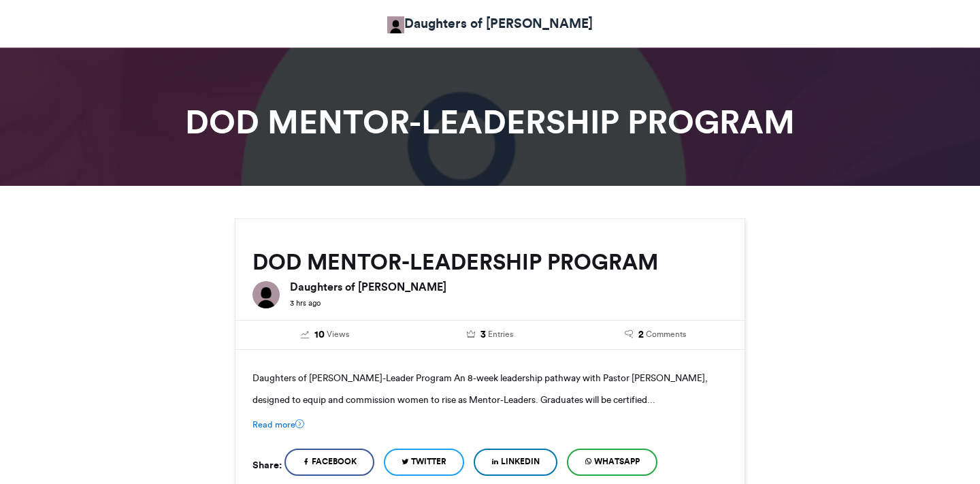 Image resolution: width=980 pixels, height=484 pixels. What do you see at coordinates (617, 462) in the screenshot?
I see `span: WhatsApp` at bounding box center [617, 462].